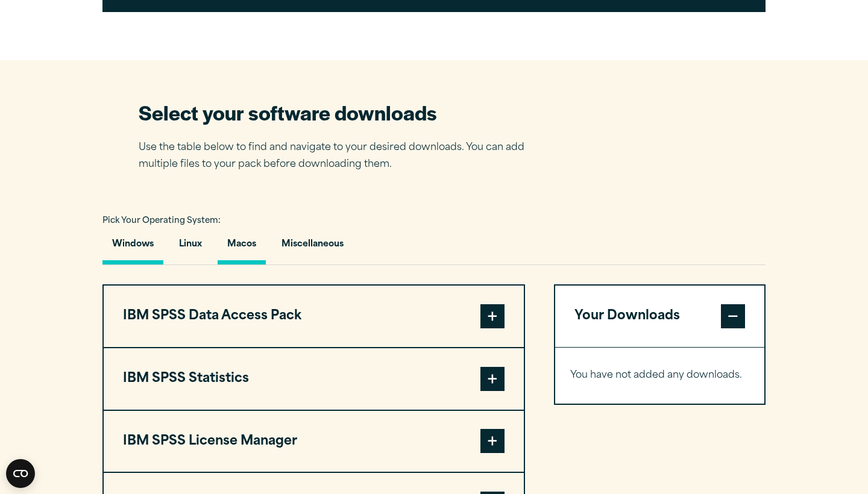  I want to click on button: Your Downloads, so click(660, 316).